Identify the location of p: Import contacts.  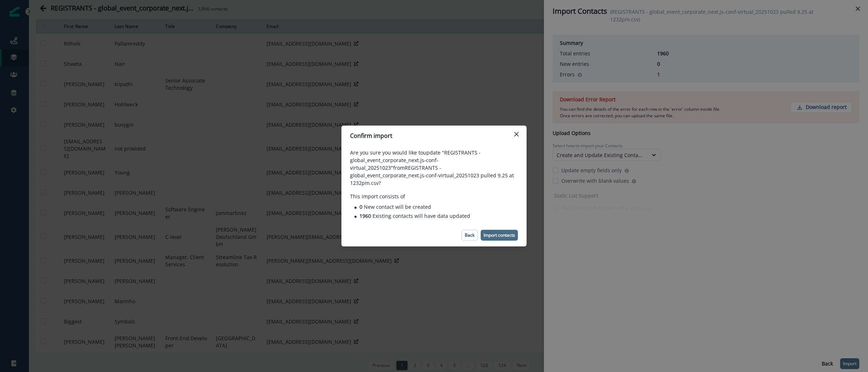
(500, 236).